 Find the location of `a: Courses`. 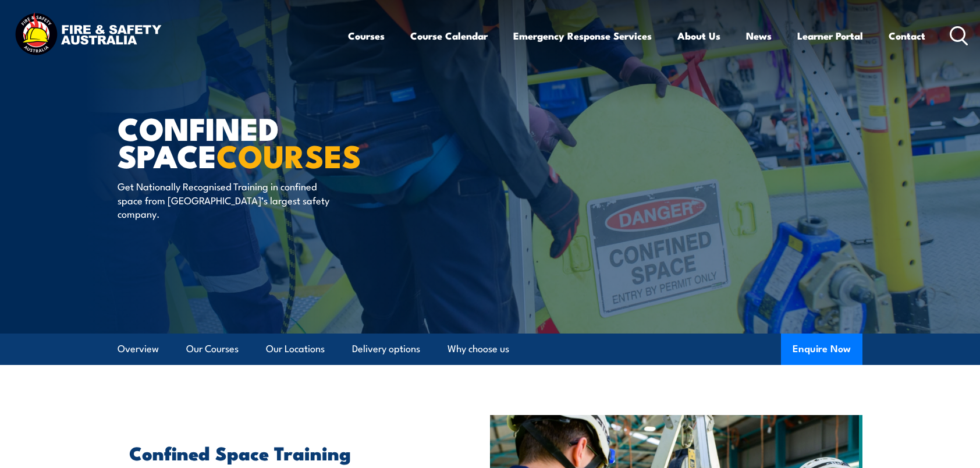

a: Courses is located at coordinates (366, 36).